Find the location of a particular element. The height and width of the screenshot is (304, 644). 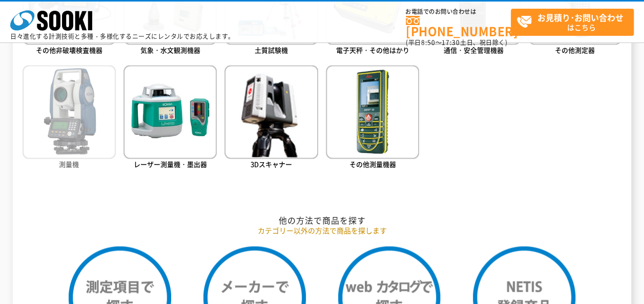

h2: 他の方法で商品を探す is located at coordinates (322, 220).